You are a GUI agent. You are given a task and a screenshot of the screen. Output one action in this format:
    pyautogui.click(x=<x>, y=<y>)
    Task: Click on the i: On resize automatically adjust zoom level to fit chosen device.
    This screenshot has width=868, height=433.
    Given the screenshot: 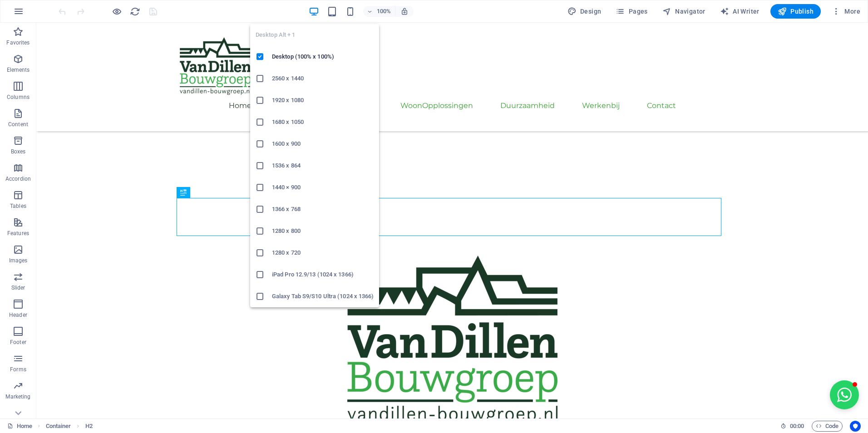 What is the action you would take?
    pyautogui.click(x=404, y=12)
    